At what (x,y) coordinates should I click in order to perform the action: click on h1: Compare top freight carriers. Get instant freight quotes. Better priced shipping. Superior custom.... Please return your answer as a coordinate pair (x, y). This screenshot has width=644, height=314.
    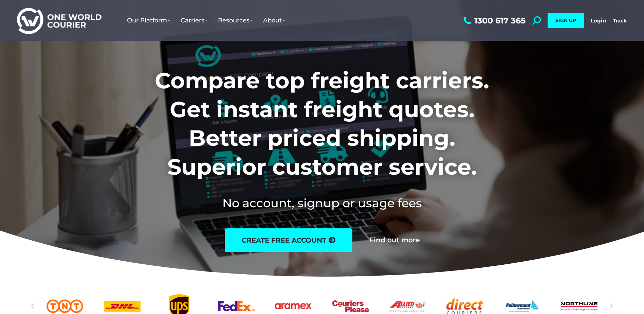
    Looking at the image, I should click on (322, 124).